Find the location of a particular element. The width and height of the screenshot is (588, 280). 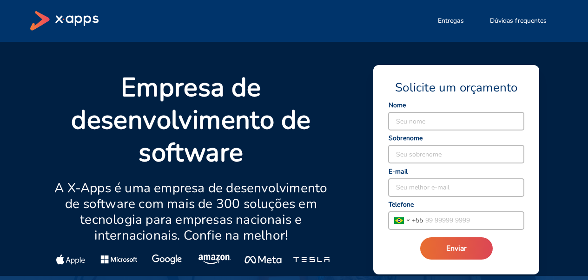

button: Dúvidas frequentes is located at coordinates (518, 21).